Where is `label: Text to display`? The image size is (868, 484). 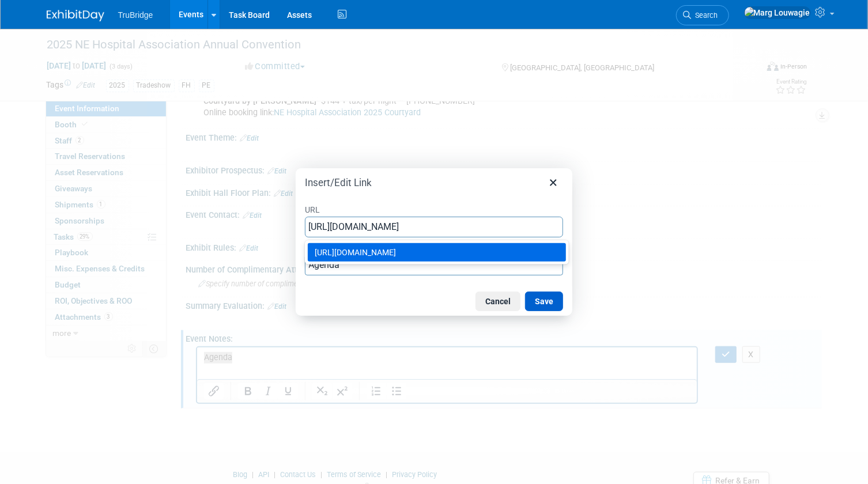
label: Text to display is located at coordinates (434, 247).